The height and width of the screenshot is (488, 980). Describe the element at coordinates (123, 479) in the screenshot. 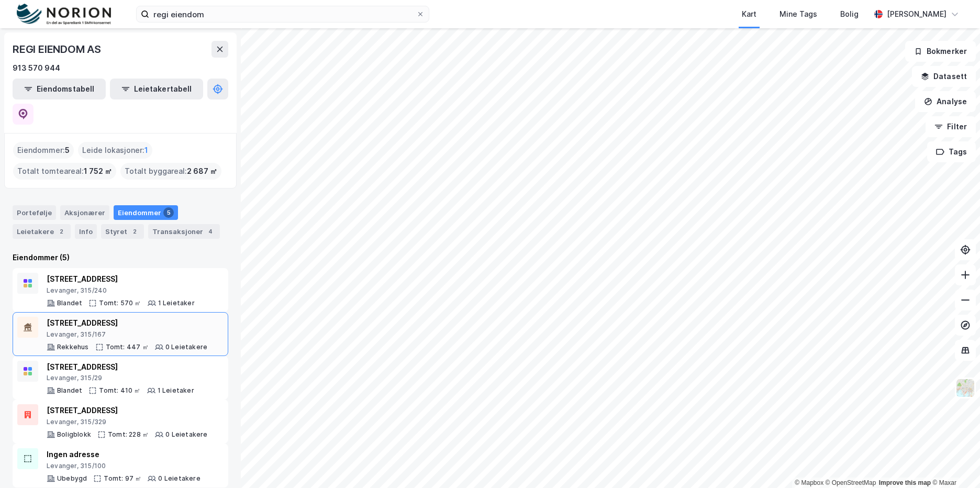

I see `div: Tomt: 97 ㎡` at that location.